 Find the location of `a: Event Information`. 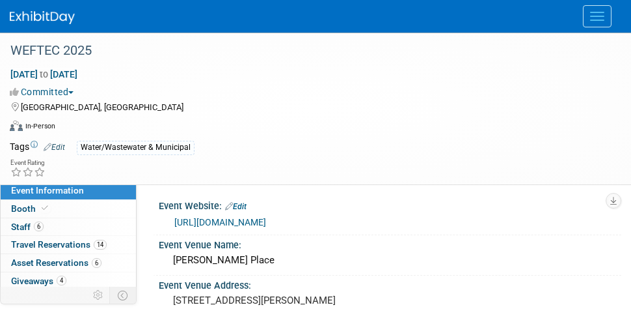

a: Event Information is located at coordinates (68, 190).